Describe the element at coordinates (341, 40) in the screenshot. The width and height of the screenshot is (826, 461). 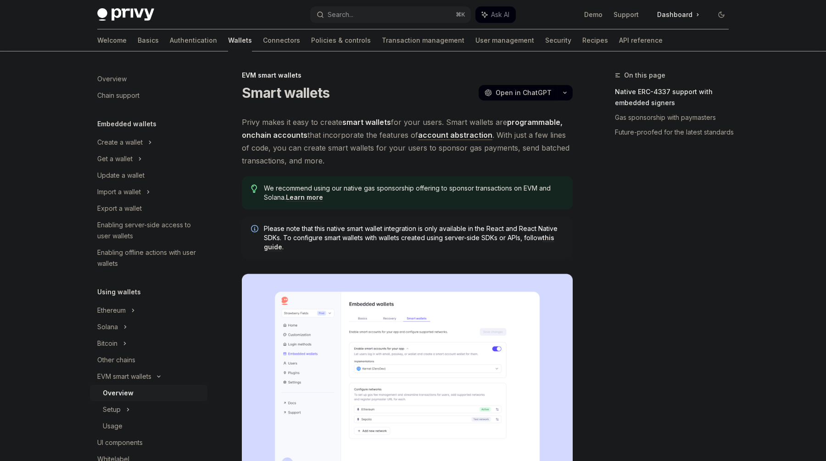
I see `a: Policies & controls` at that location.